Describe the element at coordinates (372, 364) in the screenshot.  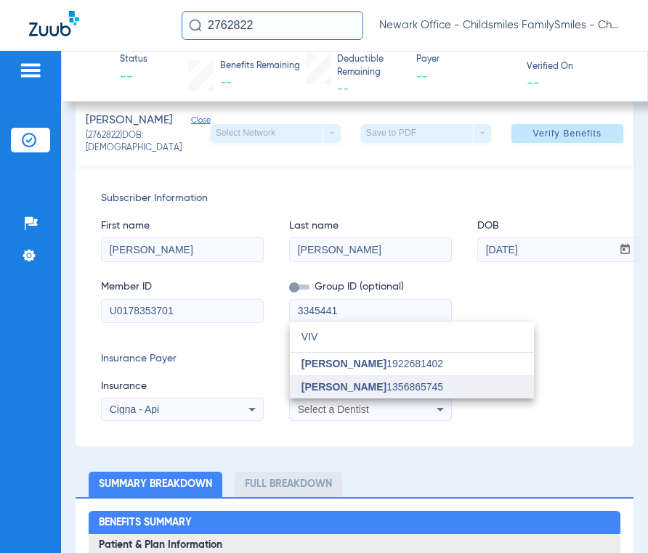
I see `span: 1922681402` at that location.